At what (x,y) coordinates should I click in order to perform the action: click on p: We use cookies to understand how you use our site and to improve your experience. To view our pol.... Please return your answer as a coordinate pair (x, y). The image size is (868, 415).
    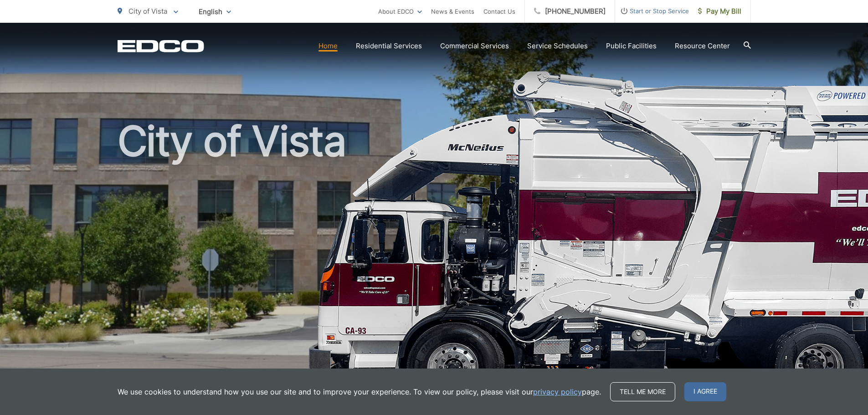
    Looking at the image, I should click on (359, 392).